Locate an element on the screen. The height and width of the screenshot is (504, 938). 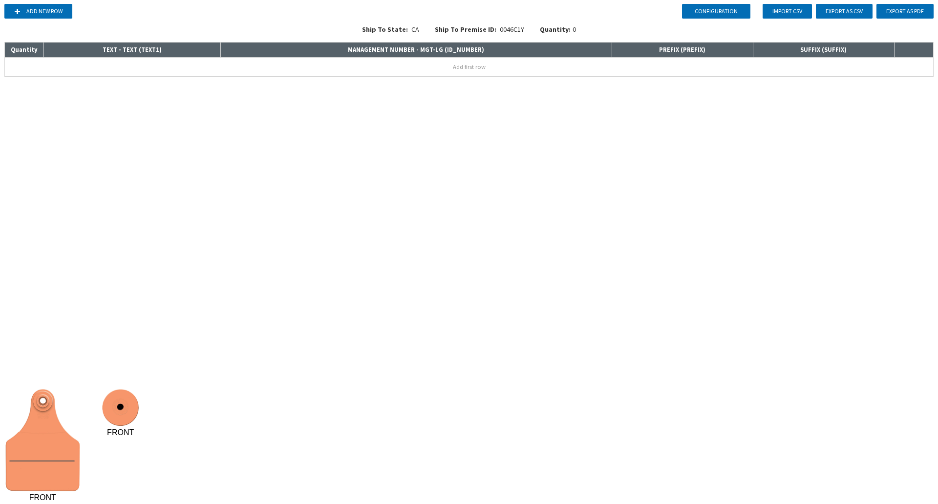
button: Export as PDF is located at coordinates (905, 11).